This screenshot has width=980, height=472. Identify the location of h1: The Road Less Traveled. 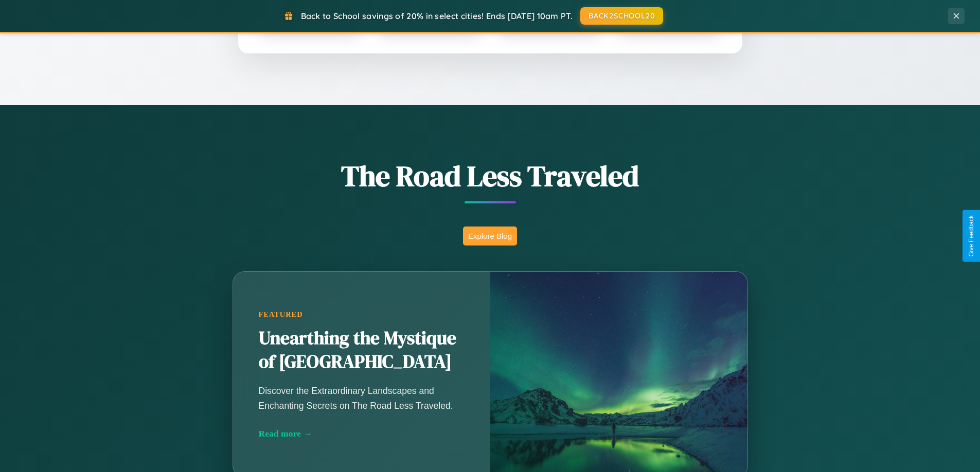
(490, 176).